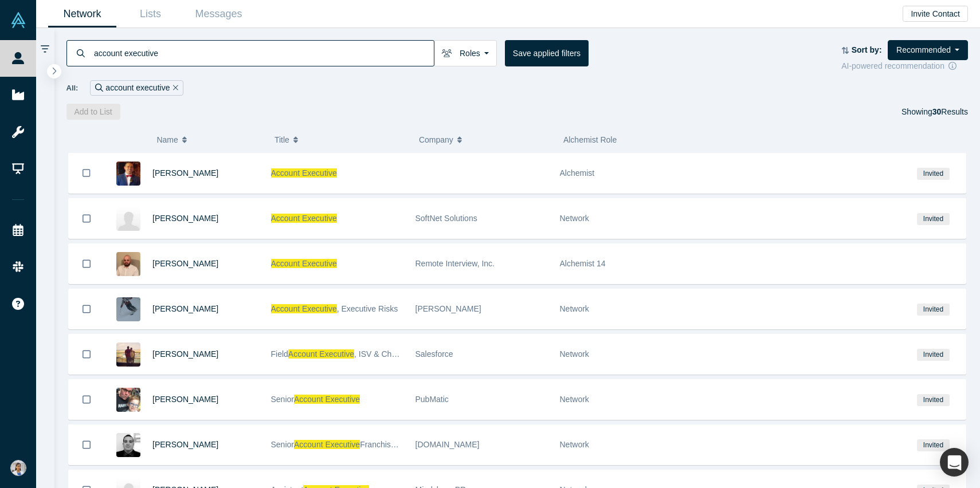 The width and height of the screenshot is (980, 488). I want to click on a: Network, so click(82, 13).